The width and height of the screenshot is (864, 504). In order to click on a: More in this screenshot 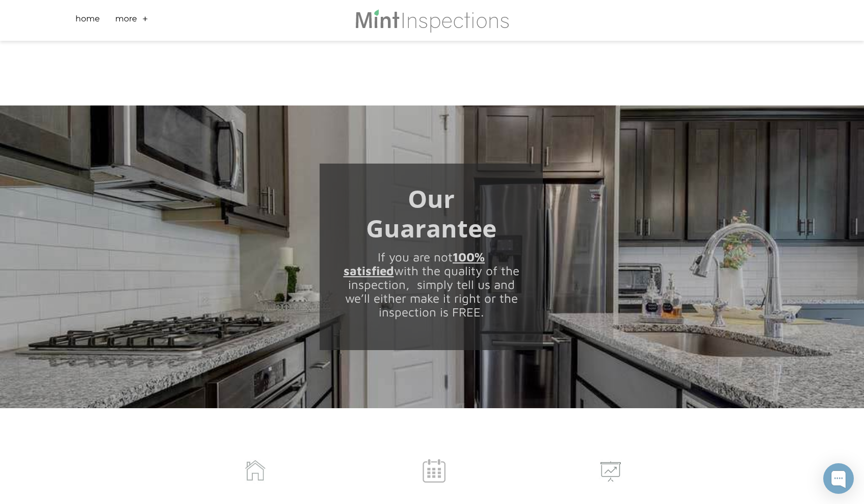, I will do `click(126, 20)`.